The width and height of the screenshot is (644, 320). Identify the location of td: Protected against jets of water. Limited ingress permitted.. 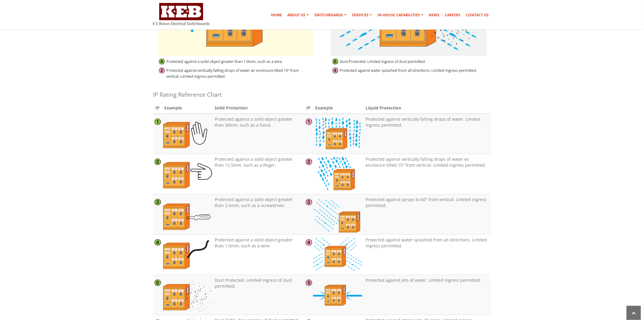
(427, 295).